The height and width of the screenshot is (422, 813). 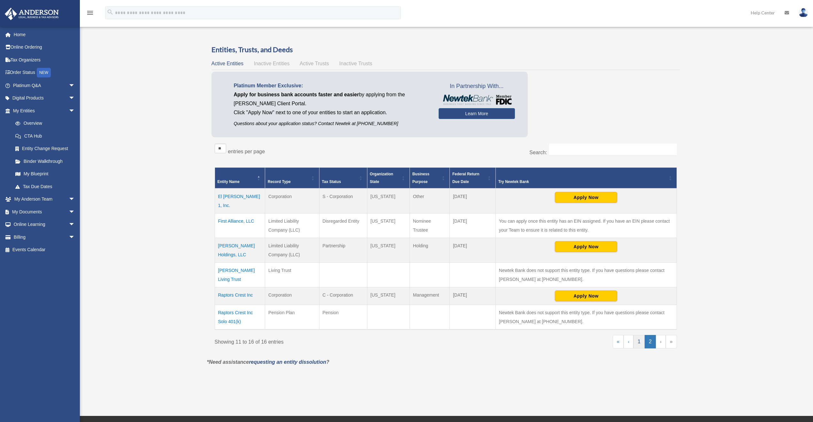 What do you see at coordinates (473, 178) in the screenshot?
I see `th: Federal Return Due Date: Activate to sort` at bounding box center [473, 178].